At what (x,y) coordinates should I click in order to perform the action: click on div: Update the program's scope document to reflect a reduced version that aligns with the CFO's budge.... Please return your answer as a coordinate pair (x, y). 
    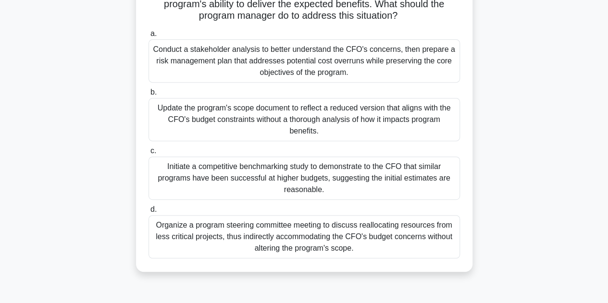
    Looking at the image, I should click on (304, 120).